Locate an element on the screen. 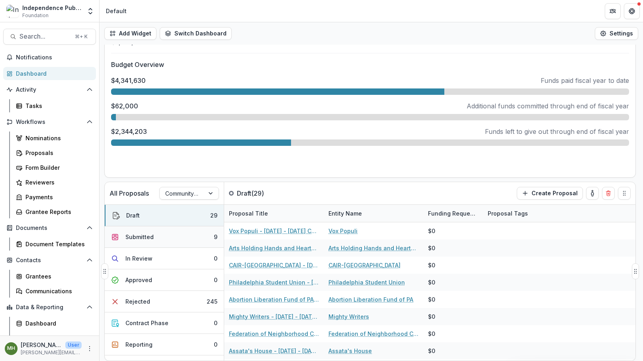 This screenshot has height=361, width=643. div: ⌘ + K is located at coordinates (81, 37).